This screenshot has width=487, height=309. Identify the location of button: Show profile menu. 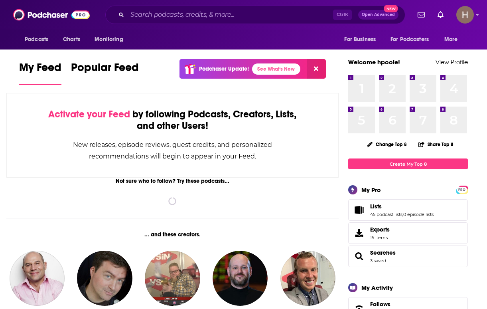
(465, 15).